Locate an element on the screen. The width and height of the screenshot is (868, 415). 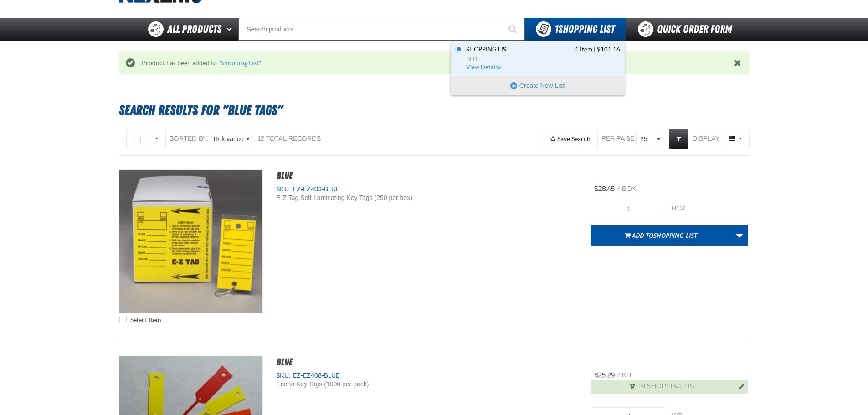
input: Select Item is located at coordinates (123, 319).